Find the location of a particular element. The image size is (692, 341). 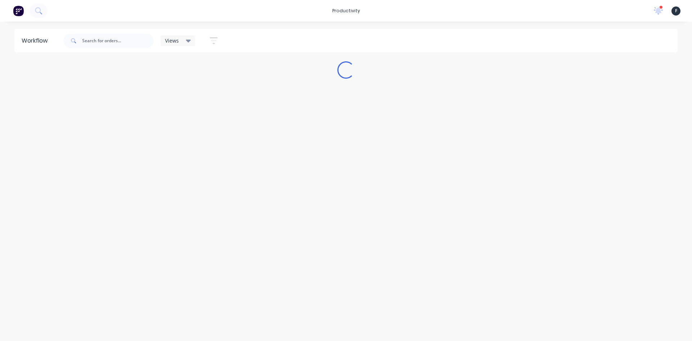

div: Workflow is located at coordinates (36, 41).